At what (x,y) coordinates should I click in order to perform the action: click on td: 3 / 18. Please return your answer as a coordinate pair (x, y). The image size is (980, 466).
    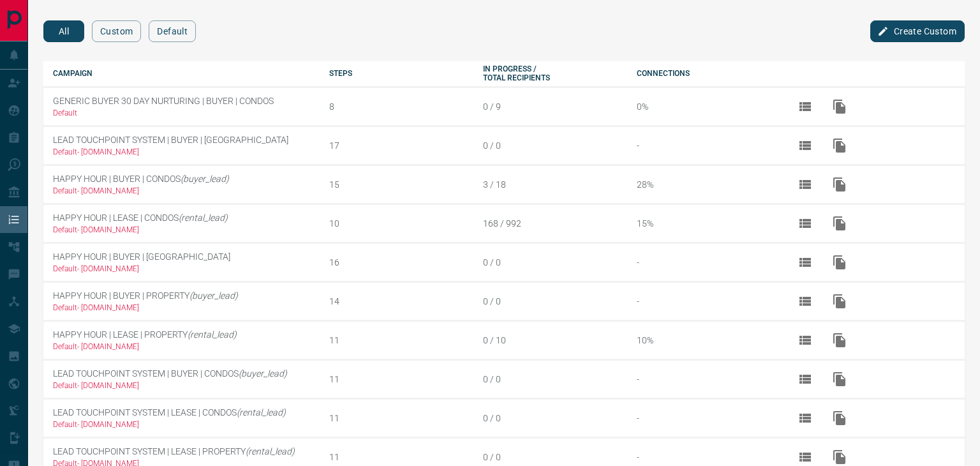
    Looking at the image, I should click on (550, 184).